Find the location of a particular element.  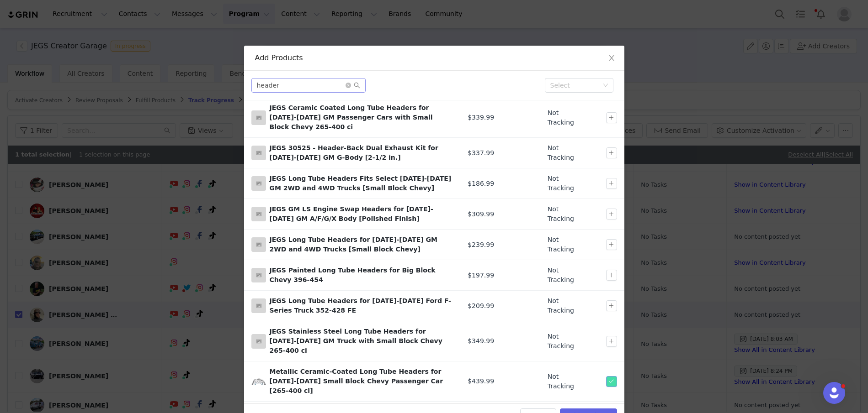

span: JEGS Painted Long Tube Headers for Big Block Chevy 396-454 is located at coordinates (259, 275).